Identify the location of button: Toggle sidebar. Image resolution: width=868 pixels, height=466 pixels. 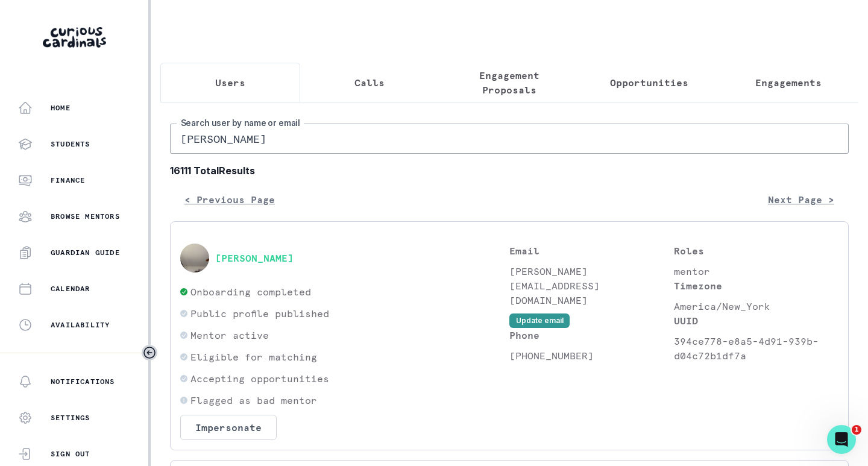
(149, 353).